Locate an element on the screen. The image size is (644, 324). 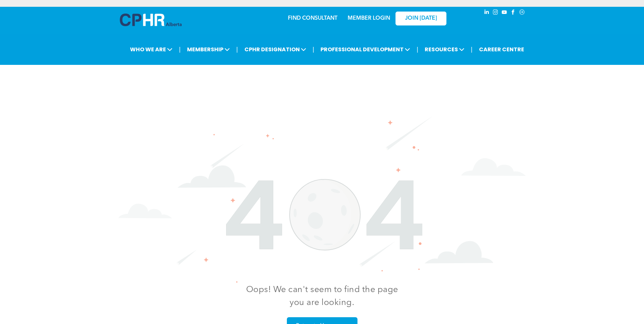
a: youtube is located at coordinates (505, 13).